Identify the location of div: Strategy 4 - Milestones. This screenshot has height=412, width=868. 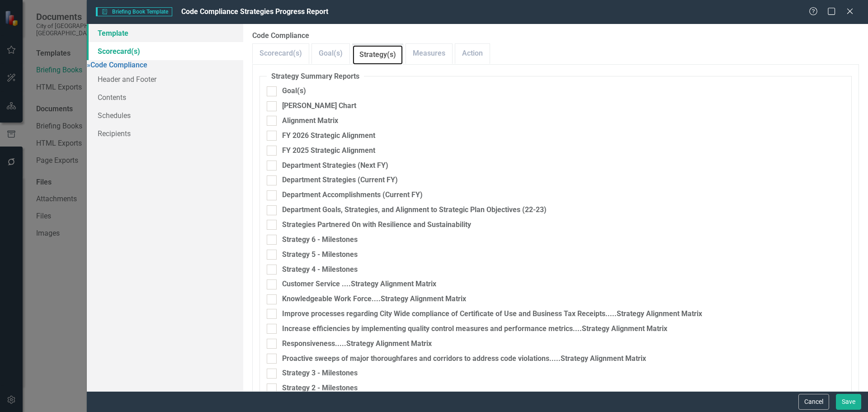
(320, 269).